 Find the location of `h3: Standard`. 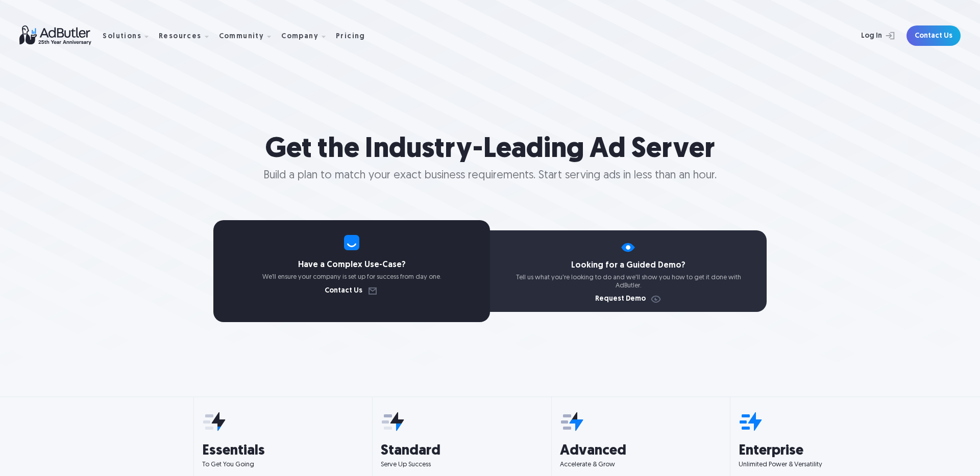

h3: Standard is located at coordinates (461, 452).